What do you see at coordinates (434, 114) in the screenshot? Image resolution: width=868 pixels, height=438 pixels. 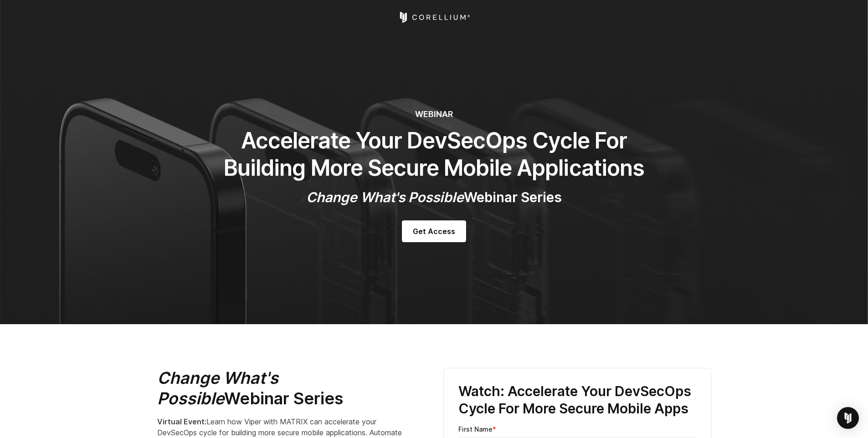 I see `h6: WEBINAR` at bounding box center [434, 114].